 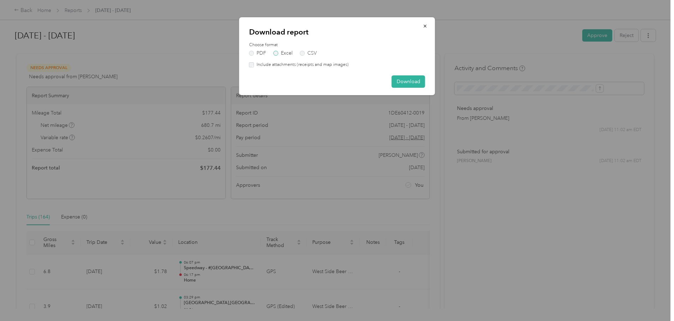 I want to click on label: Excel, so click(x=283, y=53).